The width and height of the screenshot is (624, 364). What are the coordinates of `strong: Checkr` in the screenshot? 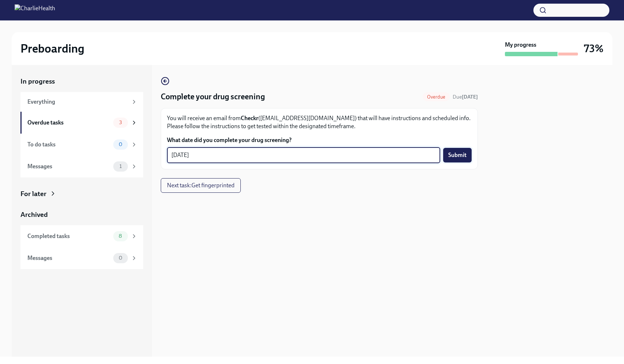 It's located at (250, 118).